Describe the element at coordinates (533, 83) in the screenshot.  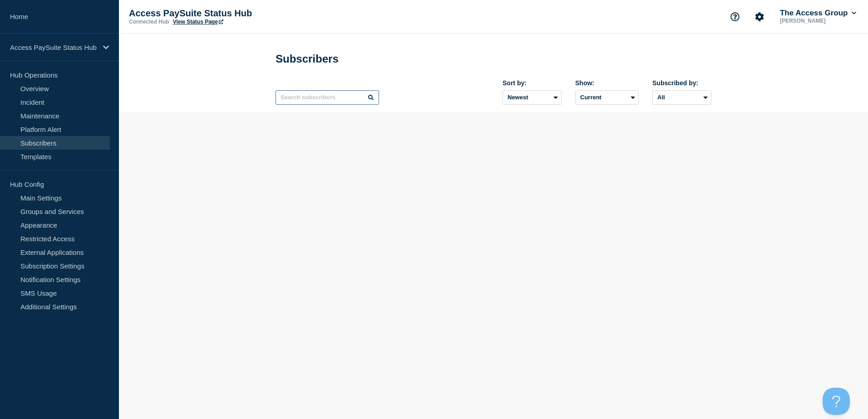
I see `div: Sort by:` at that location.